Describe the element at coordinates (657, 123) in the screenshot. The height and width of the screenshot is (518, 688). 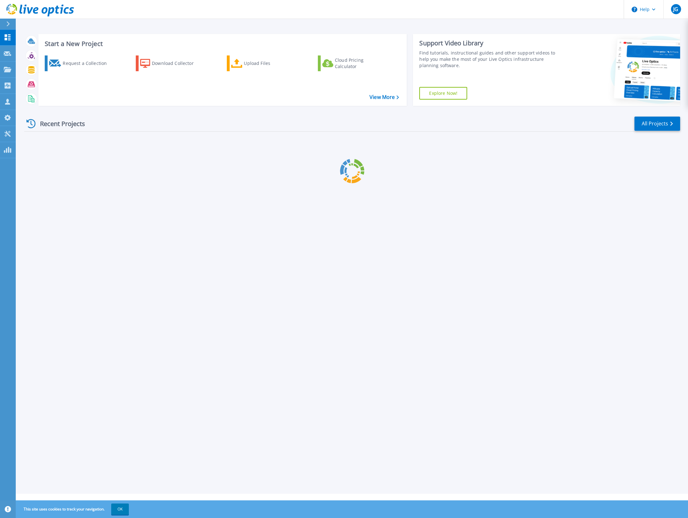
I see `a: All Projects` at that location.